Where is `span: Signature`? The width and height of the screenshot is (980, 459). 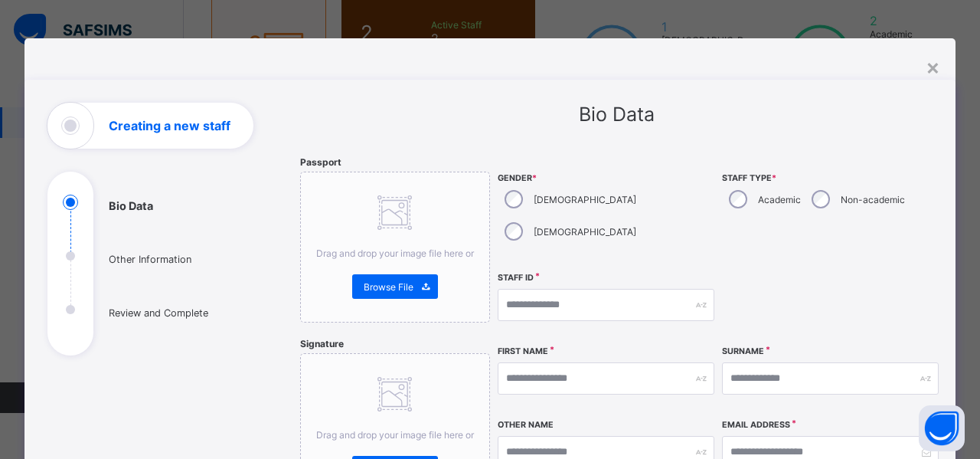
span: Signature is located at coordinates (322, 343).